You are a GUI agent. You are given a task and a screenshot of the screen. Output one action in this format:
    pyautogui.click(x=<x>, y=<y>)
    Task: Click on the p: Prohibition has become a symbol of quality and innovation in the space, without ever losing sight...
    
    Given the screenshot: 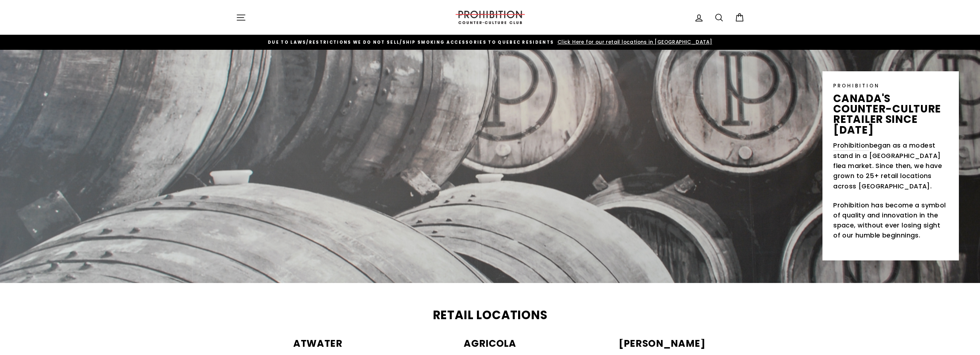 What is the action you would take?
    pyautogui.click(x=891, y=220)
    